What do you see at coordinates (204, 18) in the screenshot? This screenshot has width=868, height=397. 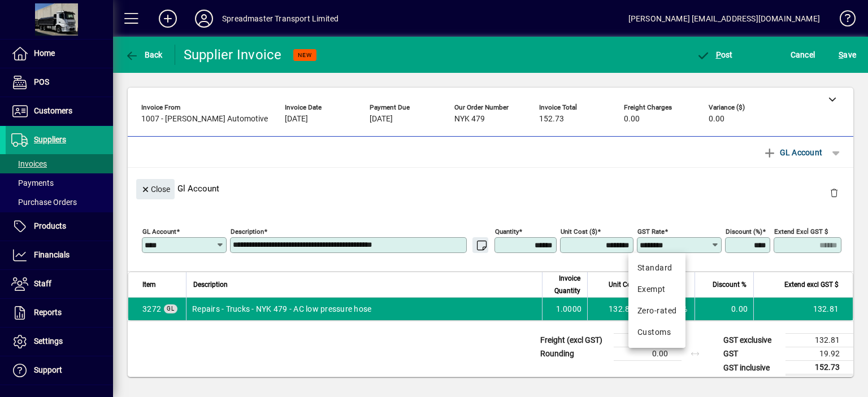 I see `button: Profile` at bounding box center [204, 18].